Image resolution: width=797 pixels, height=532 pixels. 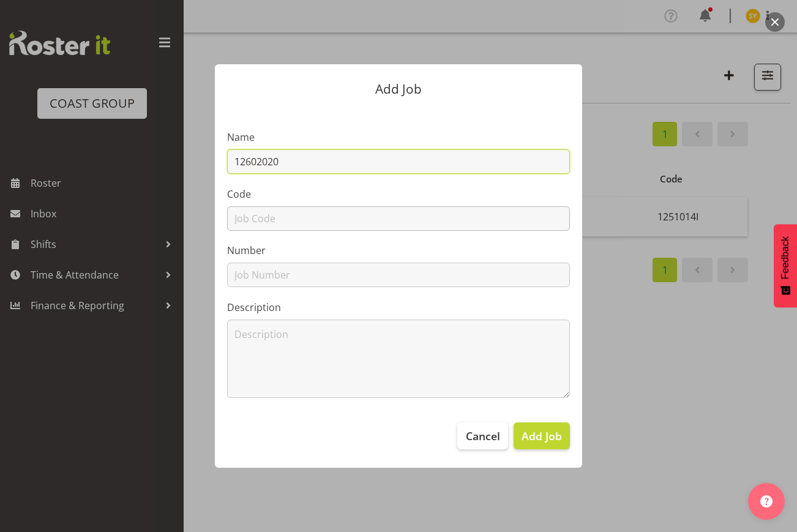 I want to click on span: Add Job, so click(x=541, y=435).